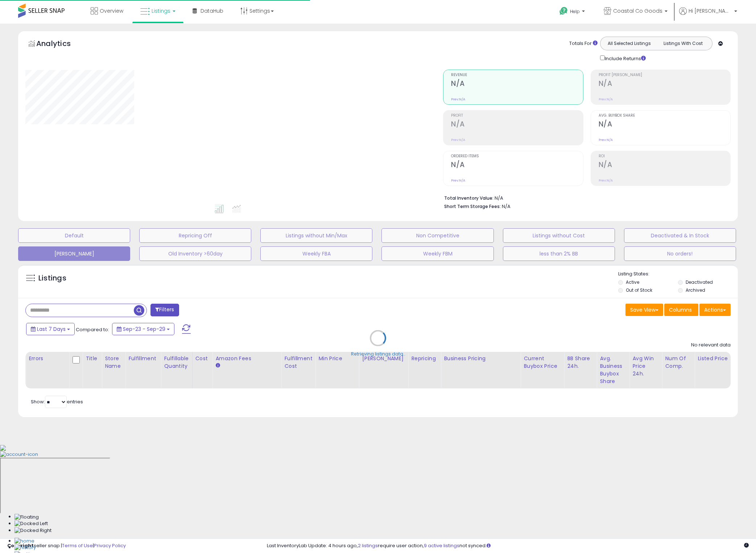 Image resolution: width=756 pixels, height=553 pixels. Describe the element at coordinates (61, 44) in the screenshot. I see `h5: Analytics` at that location.